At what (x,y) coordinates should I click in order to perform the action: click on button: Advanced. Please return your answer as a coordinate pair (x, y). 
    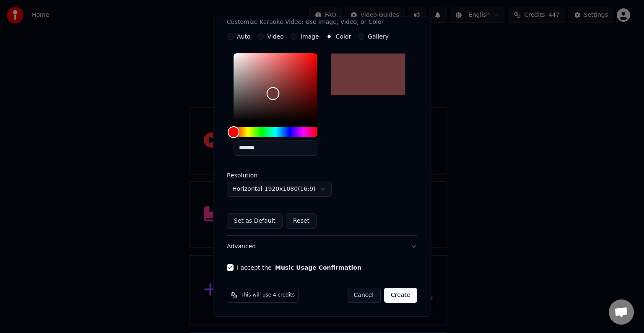
    Looking at the image, I should click on (322, 246).